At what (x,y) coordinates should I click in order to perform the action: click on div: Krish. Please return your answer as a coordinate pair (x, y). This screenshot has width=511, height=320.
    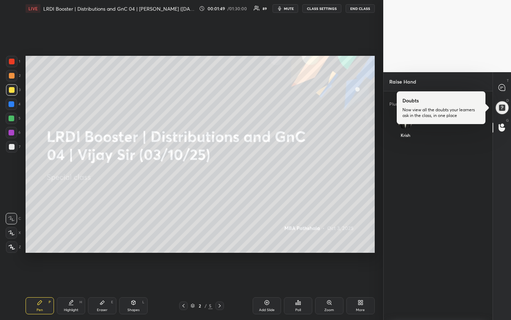
    Looking at the image, I should click on (405, 135).